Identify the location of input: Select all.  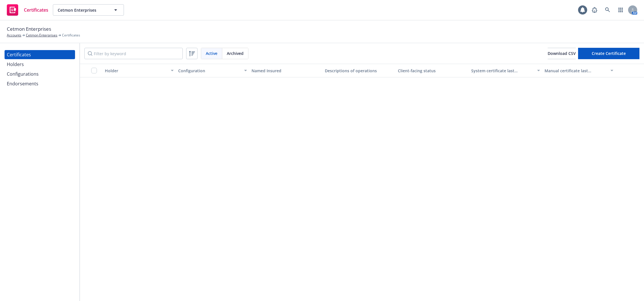
(94, 71).